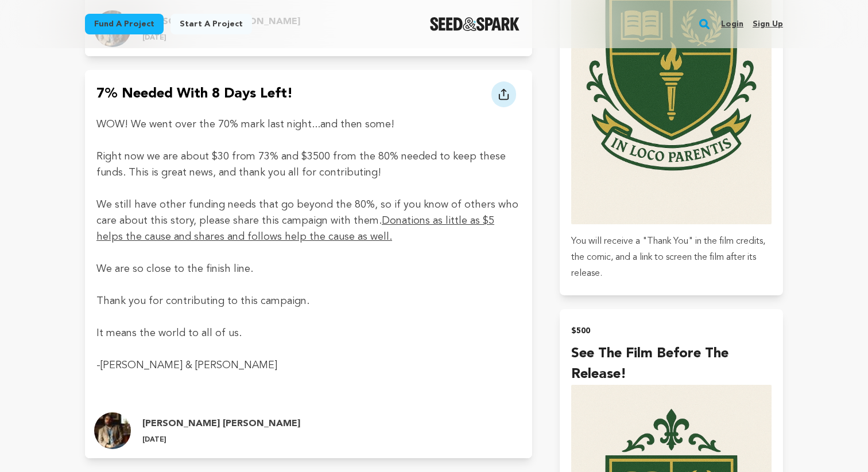 The height and width of the screenshot is (472, 868). I want to click on h2: $500, so click(671, 331).